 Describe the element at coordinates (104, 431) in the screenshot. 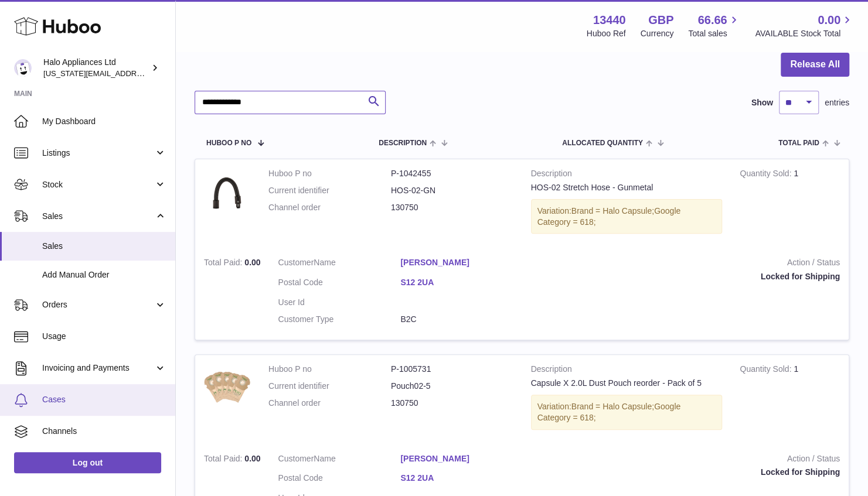

I see `span: Channels` at that location.